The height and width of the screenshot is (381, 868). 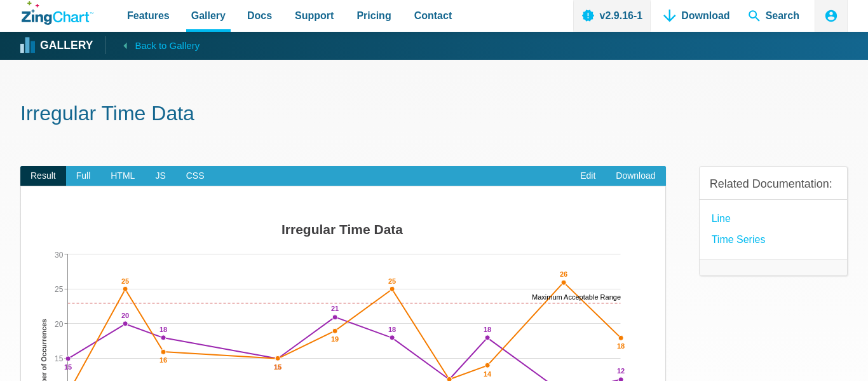 I want to click on span: Gallery, so click(x=208, y=16).